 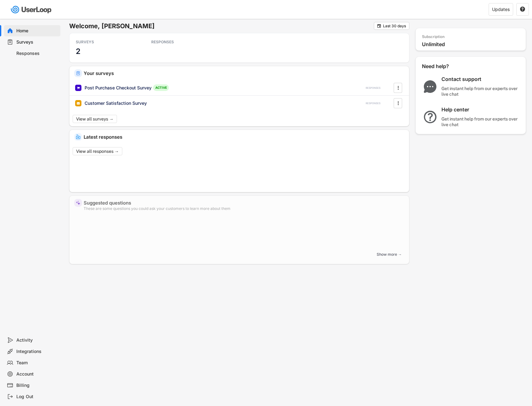 What do you see at coordinates (481, 110) in the screenshot?
I see `div: Help center` at bounding box center [481, 110].